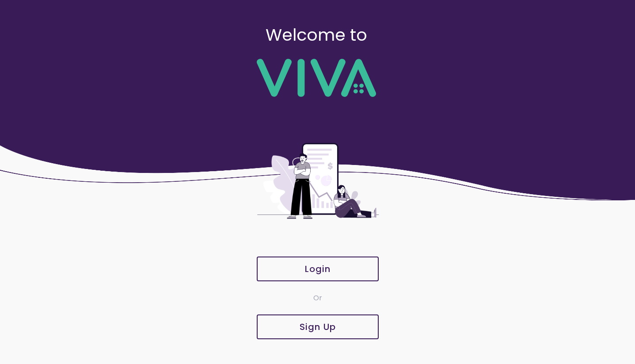  I want to click on ion-button: Sign Up, so click(318, 327).